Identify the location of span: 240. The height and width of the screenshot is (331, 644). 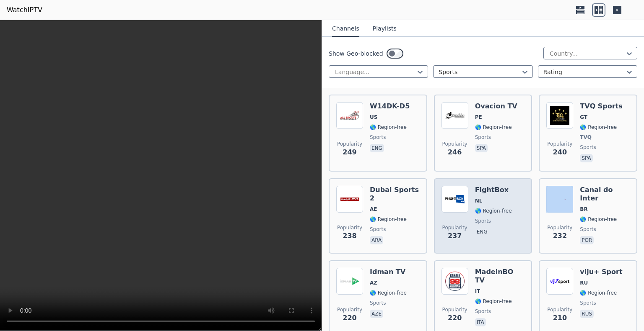
(559, 152).